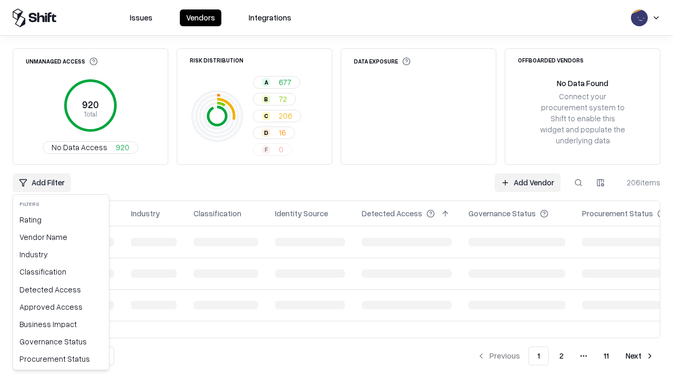  What do you see at coordinates (61, 359) in the screenshot?
I see `div: Procurement Status` at bounding box center [61, 359].